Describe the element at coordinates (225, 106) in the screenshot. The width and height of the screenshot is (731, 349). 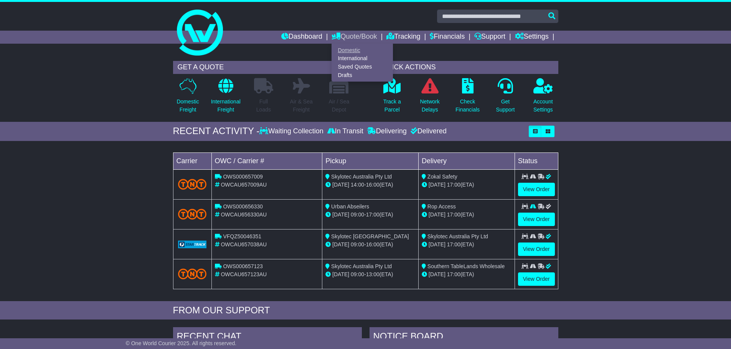
I see `p: International Freight` at that location.